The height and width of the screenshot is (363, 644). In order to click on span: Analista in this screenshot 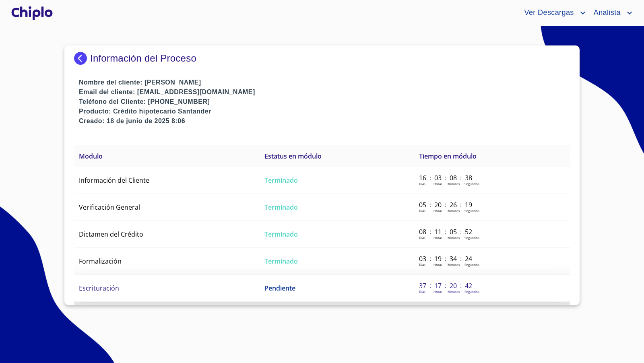, I will do `click(606, 13)`.